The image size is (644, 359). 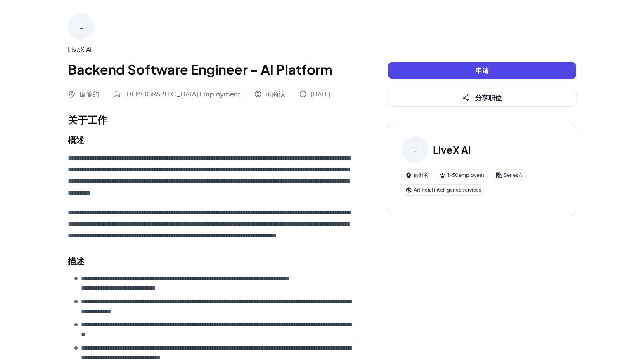 I want to click on h3: LiveX AI, so click(x=452, y=150).